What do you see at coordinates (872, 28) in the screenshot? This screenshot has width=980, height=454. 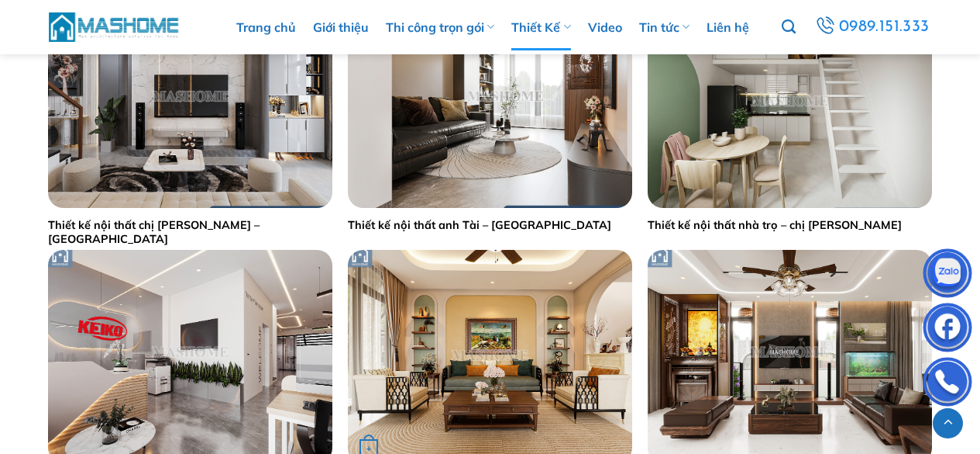 I see `a: 0989.151.333` at bounding box center [872, 28].